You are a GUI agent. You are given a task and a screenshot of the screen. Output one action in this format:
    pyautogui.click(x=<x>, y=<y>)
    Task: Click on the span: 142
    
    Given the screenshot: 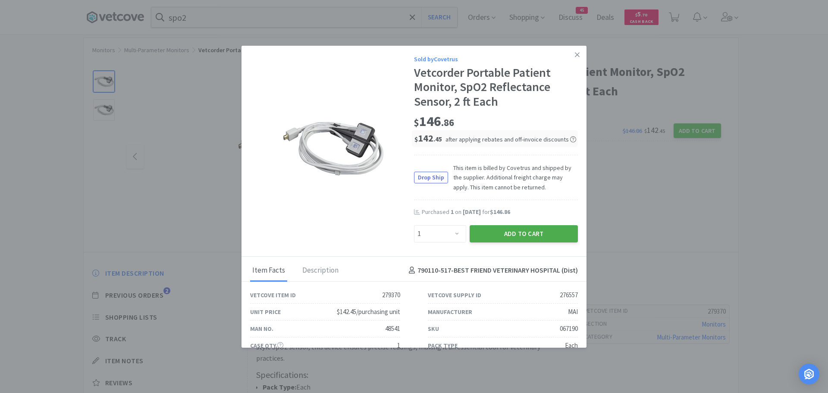 What is the action you would take?
    pyautogui.click(x=428, y=138)
    